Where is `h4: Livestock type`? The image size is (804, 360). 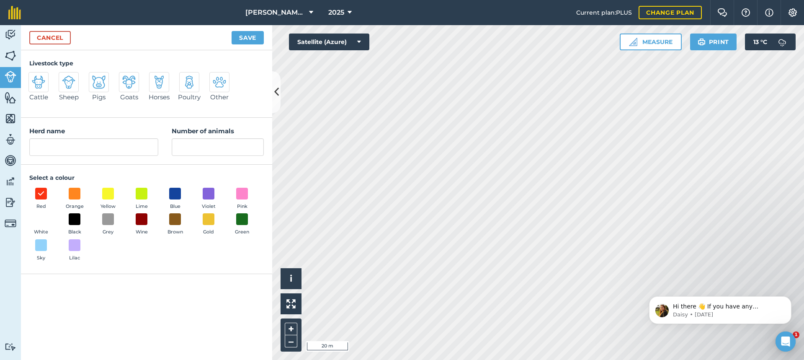
h4: Livestock type is located at coordinates (146, 63).